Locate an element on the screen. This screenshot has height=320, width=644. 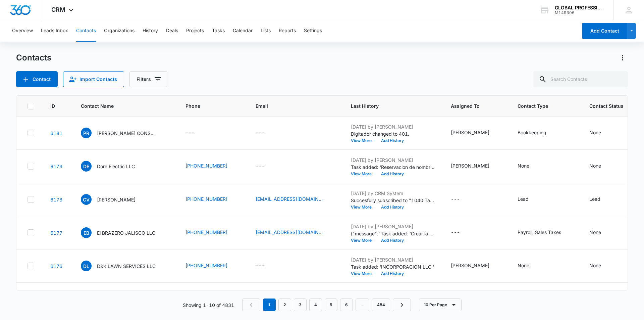
button: History is located at coordinates (150, 31).